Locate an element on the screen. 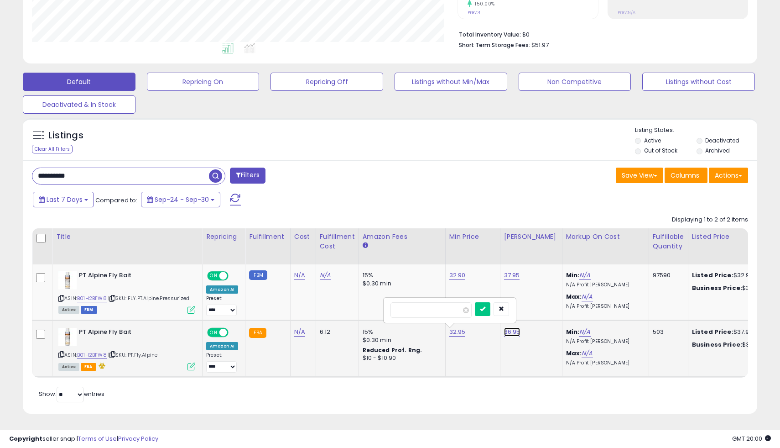  span: | SKU: PT.Fly.Alpine is located at coordinates (133, 355).